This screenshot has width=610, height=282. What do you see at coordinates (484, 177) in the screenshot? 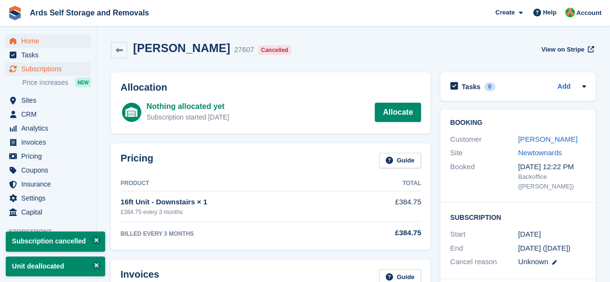
I see `div: Booked` at bounding box center [484, 177].